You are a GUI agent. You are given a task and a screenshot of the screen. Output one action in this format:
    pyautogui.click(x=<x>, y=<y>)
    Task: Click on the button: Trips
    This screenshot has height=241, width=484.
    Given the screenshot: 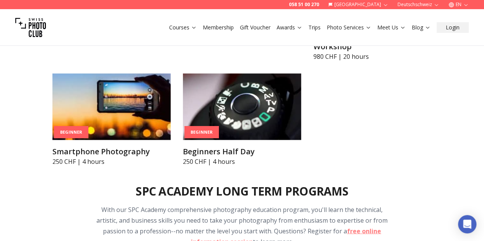 What is the action you would take?
    pyautogui.click(x=315, y=28)
    